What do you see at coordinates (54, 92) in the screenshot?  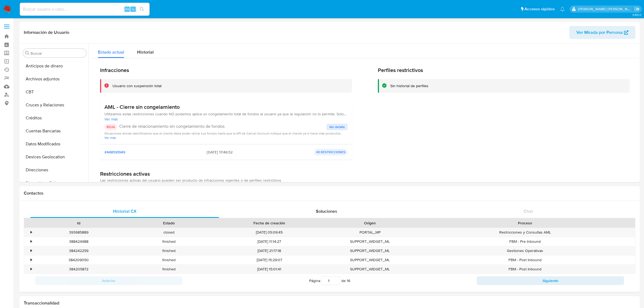 I see `button: CBT` at bounding box center [54, 92].